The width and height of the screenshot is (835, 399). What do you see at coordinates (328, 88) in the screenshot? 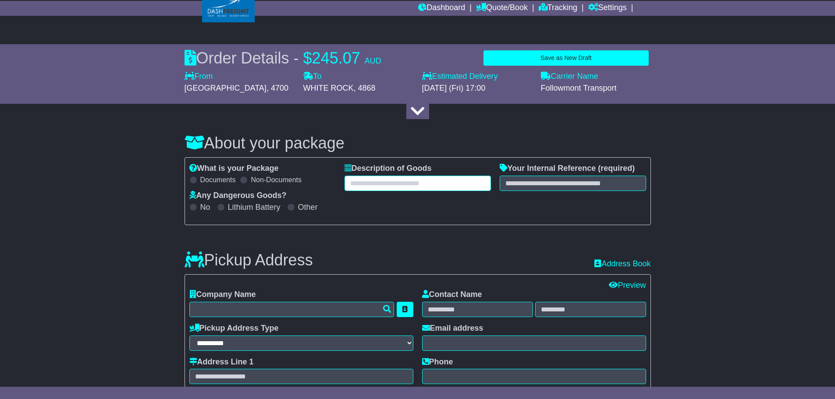
I see `span: WHITE ROCK` at bounding box center [328, 88].